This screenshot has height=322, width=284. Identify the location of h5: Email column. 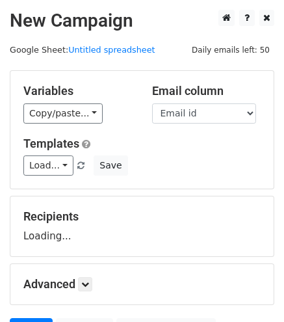
(207, 91).